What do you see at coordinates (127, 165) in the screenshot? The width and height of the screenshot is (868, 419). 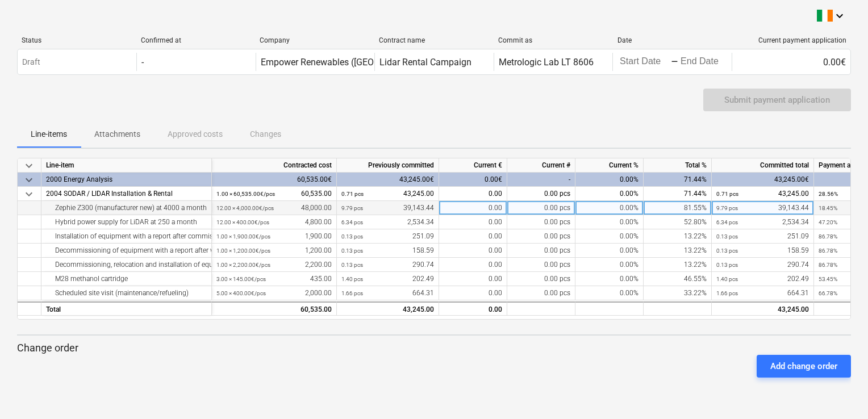 I see `div: Line-item` at bounding box center [127, 165].